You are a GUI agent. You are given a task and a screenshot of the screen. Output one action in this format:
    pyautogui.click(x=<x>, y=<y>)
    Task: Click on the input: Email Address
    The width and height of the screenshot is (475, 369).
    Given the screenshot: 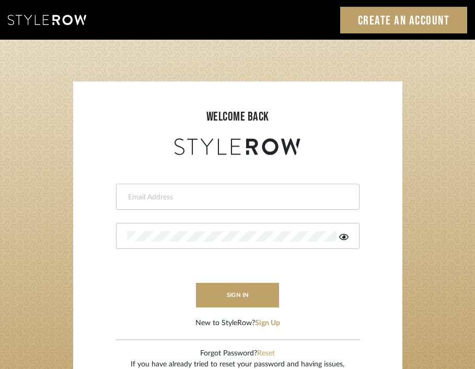 What is the action you would take?
    pyautogui.click(x=236, y=197)
    